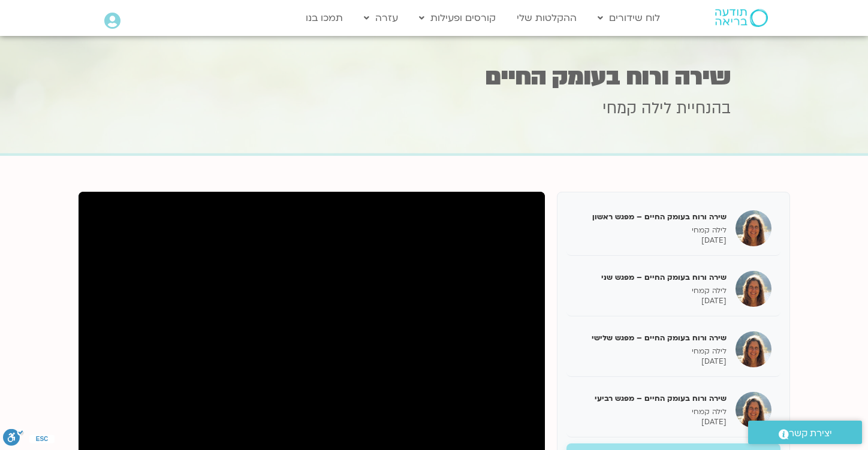 Image resolution: width=868 pixels, height=450 pixels. Describe the element at coordinates (636, 108) in the screenshot. I see `span: לילה קמחי` at that location.